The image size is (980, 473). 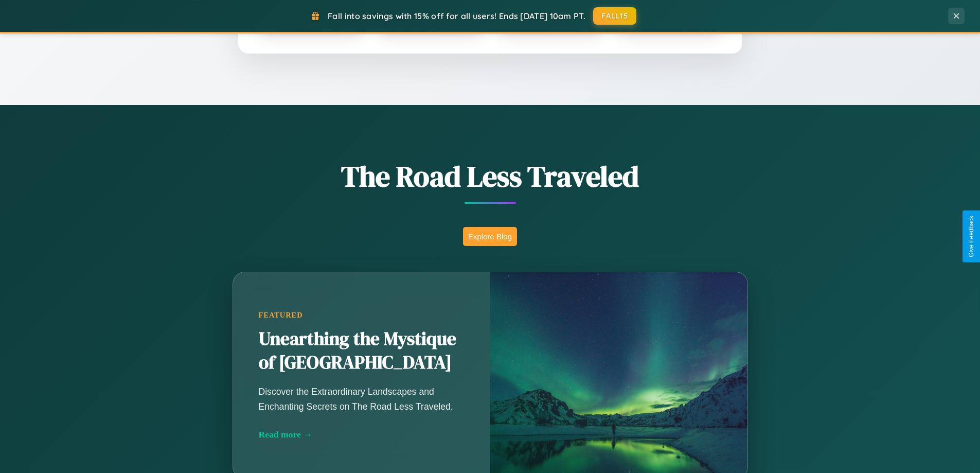 What do you see at coordinates (490, 236) in the screenshot?
I see `button: Explore Blog` at bounding box center [490, 236].